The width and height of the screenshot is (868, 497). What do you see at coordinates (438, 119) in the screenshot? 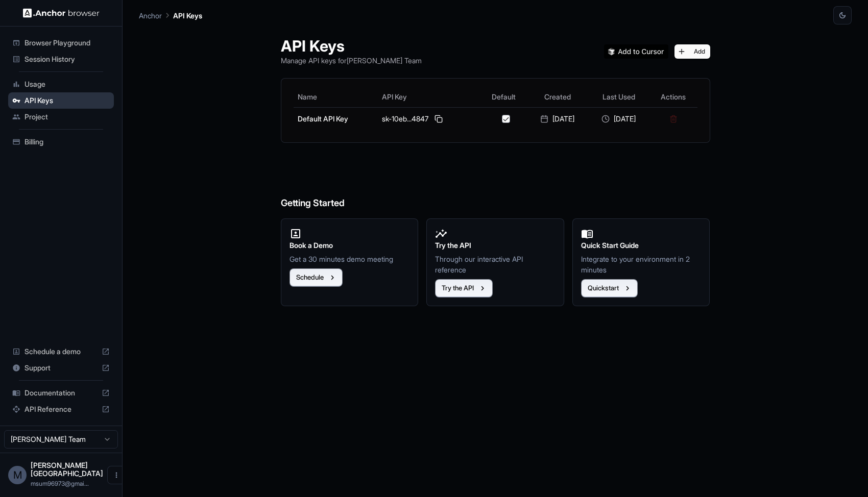
I see `button: Copy API key` at bounding box center [438, 119].